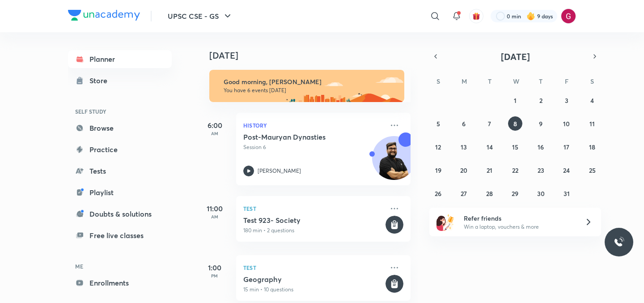 The height and width of the screenshot is (303, 644). I want to click on abbr: October 19, 2025, so click(438, 170).